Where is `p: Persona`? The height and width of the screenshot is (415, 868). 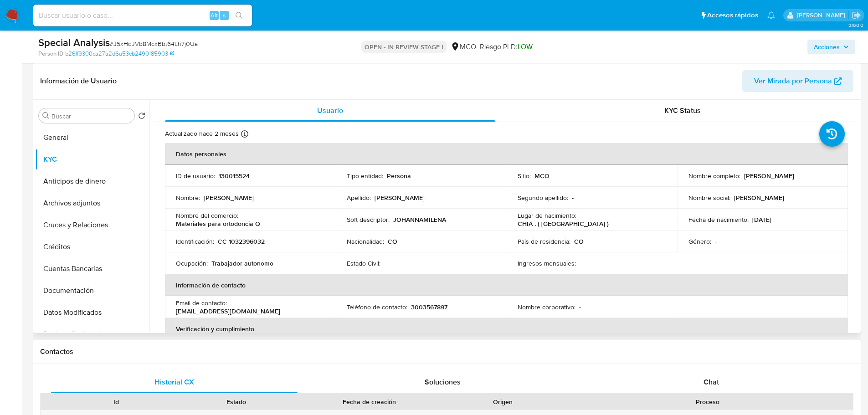
p: Persona is located at coordinates (398, 175).